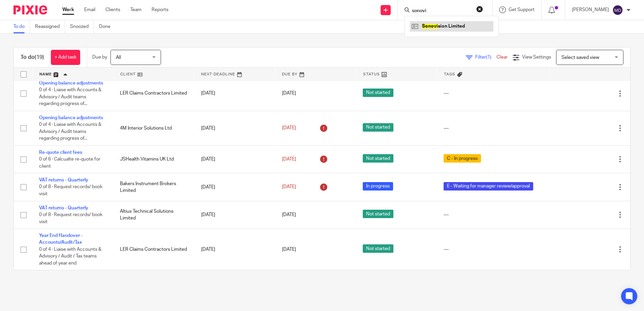 Image resolution: width=644 pixels, height=311 pixels. I want to click on a: + Add task, so click(65, 57).